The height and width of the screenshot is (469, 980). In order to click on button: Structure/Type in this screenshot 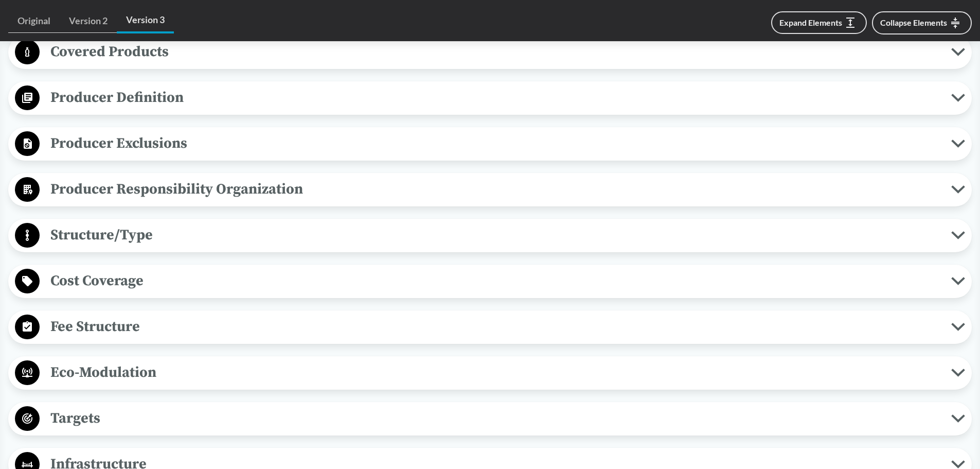, I will do `click(490, 235)`.